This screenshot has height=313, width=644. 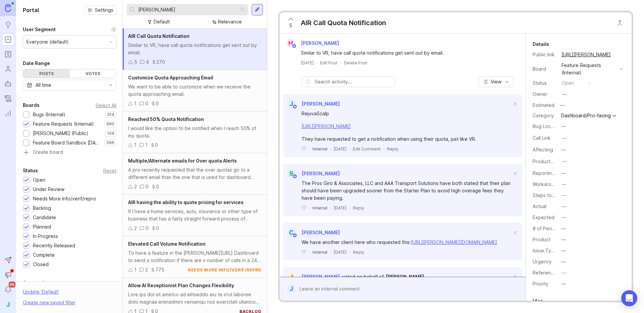 What do you see at coordinates (195, 91) in the screenshot?
I see `div: We want to be able to customize when we receive the quota approaching email.` at bounding box center [195, 91].